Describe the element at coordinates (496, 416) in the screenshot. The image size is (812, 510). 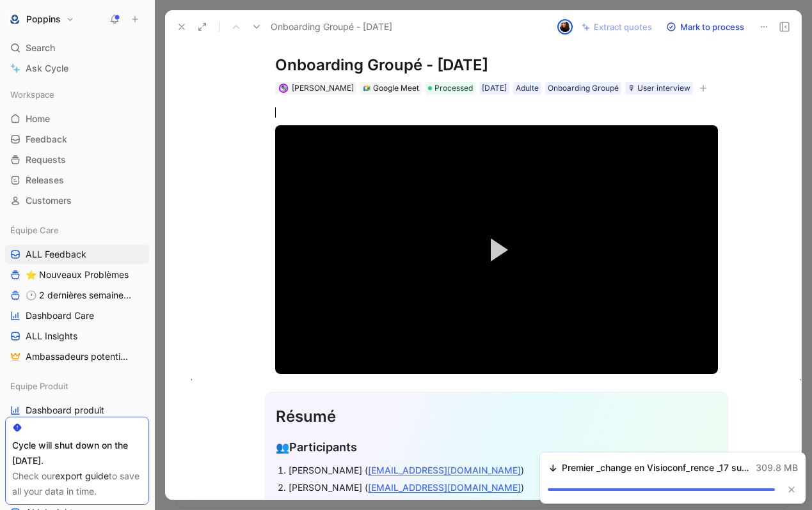
I see `div: Résumé` at that location.